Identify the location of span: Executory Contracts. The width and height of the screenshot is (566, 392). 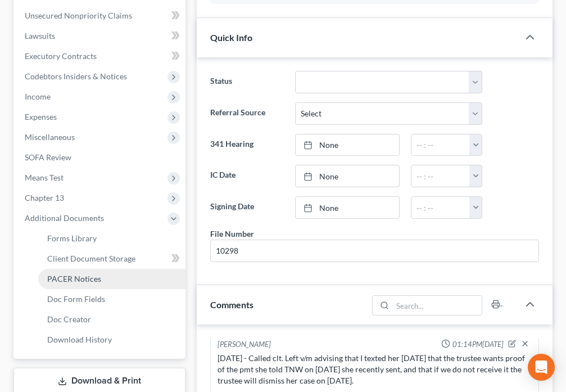
(61, 56).